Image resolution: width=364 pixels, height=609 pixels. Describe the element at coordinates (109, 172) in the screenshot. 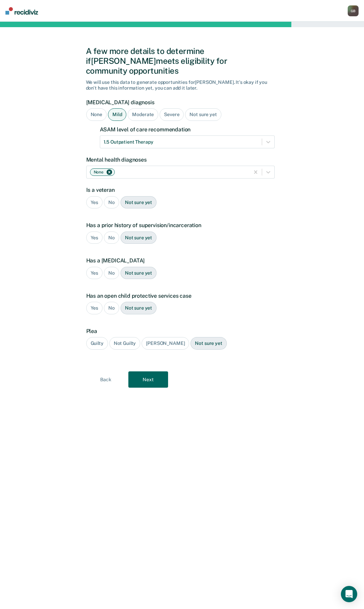

I see `div: Remove None` at that location.